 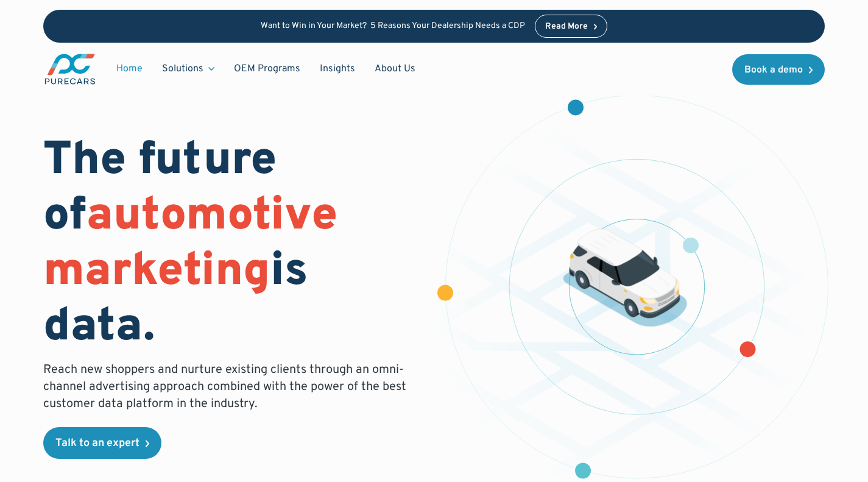 What do you see at coordinates (190, 244) in the screenshot?
I see `span: automotive marketing` at bounding box center [190, 244].